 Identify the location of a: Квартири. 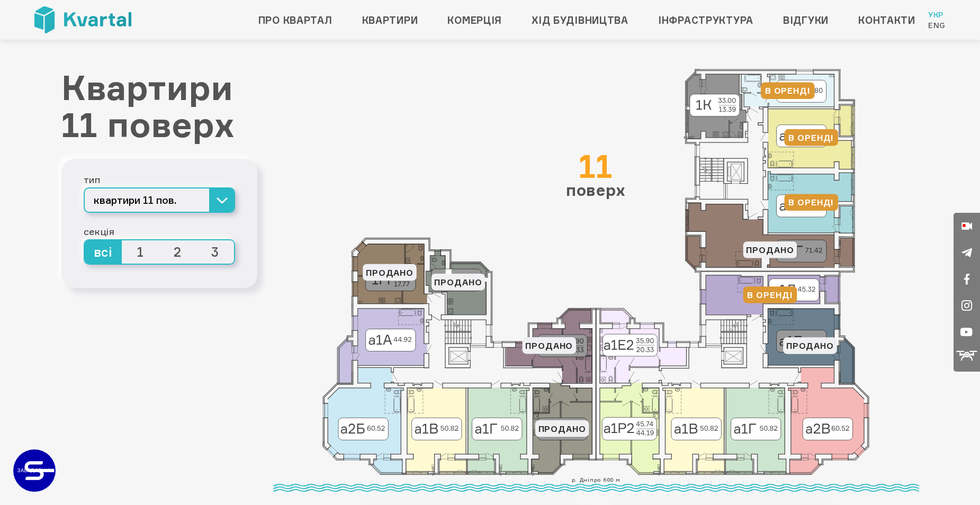
(390, 20).